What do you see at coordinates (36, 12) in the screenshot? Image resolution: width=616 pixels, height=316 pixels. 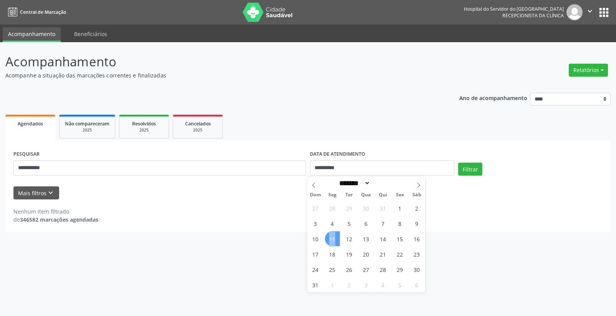 I see `a: Central de Marcação` at bounding box center [36, 12].